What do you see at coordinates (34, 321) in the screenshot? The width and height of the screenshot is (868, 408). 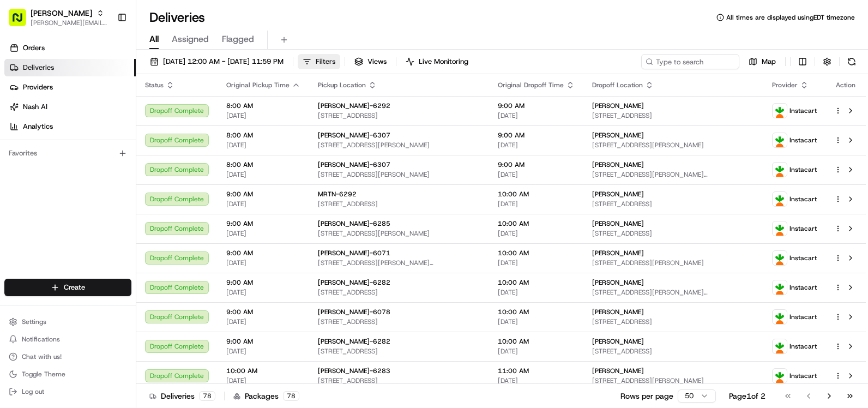 I see `span: Settings` at bounding box center [34, 321].